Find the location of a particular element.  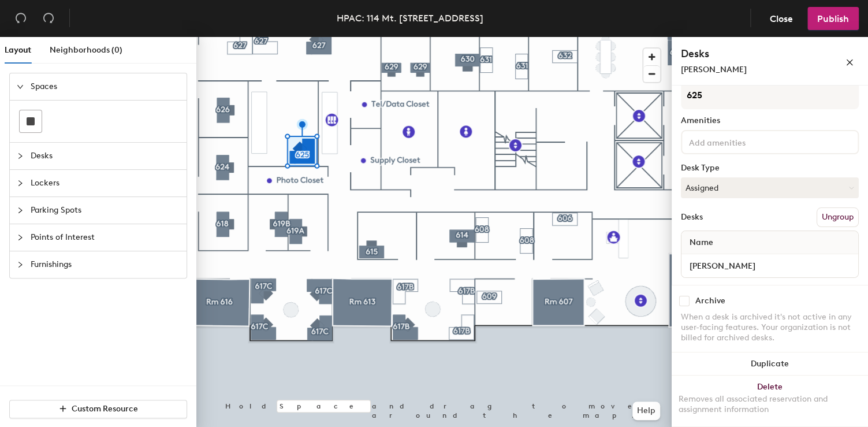

span: Spaces is located at coordinates (105, 87).